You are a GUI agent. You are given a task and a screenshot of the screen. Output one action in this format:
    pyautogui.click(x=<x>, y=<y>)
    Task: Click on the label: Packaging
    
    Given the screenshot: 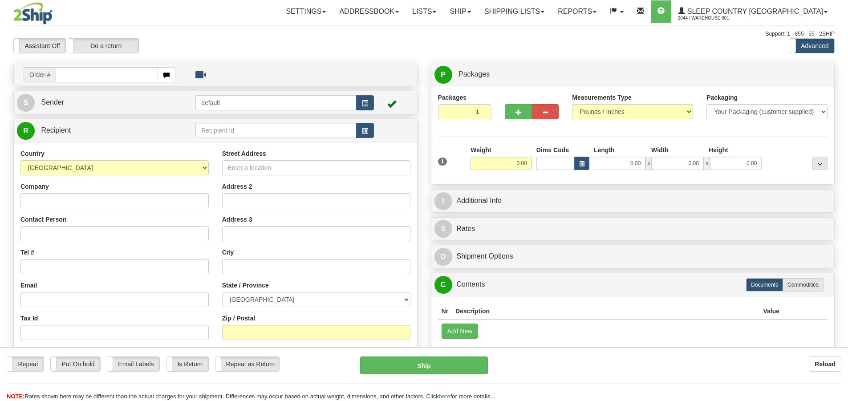 What is the action you would take?
    pyautogui.click(x=722, y=97)
    